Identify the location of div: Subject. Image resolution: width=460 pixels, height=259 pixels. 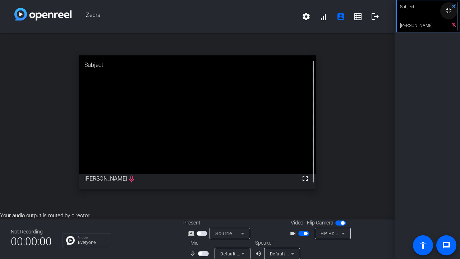
(197, 65).